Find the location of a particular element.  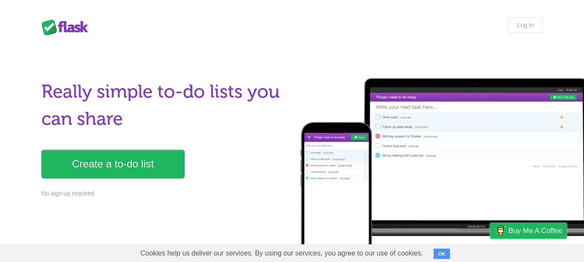

div: Flask Lists is located at coordinates (67, 27).